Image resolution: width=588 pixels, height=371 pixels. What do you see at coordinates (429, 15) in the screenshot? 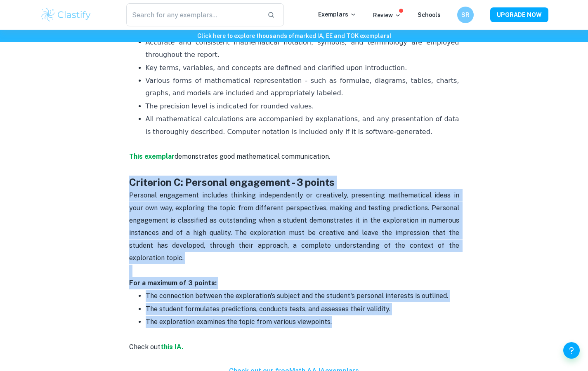
I see `a: Schools` at bounding box center [429, 15].